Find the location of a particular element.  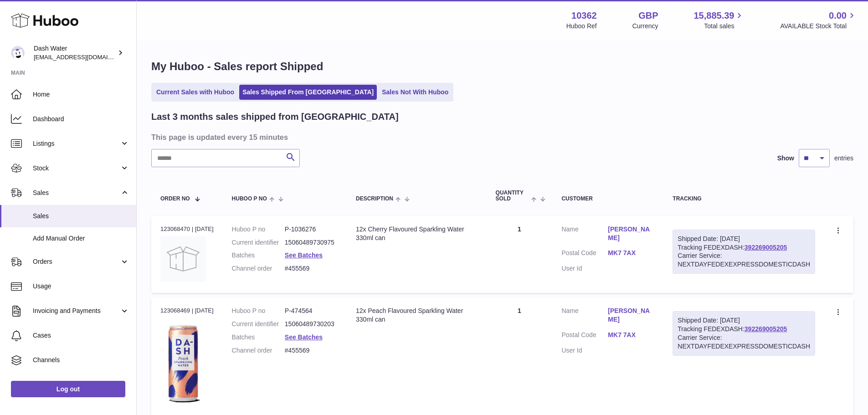

div: Customer is located at coordinates (608, 199).